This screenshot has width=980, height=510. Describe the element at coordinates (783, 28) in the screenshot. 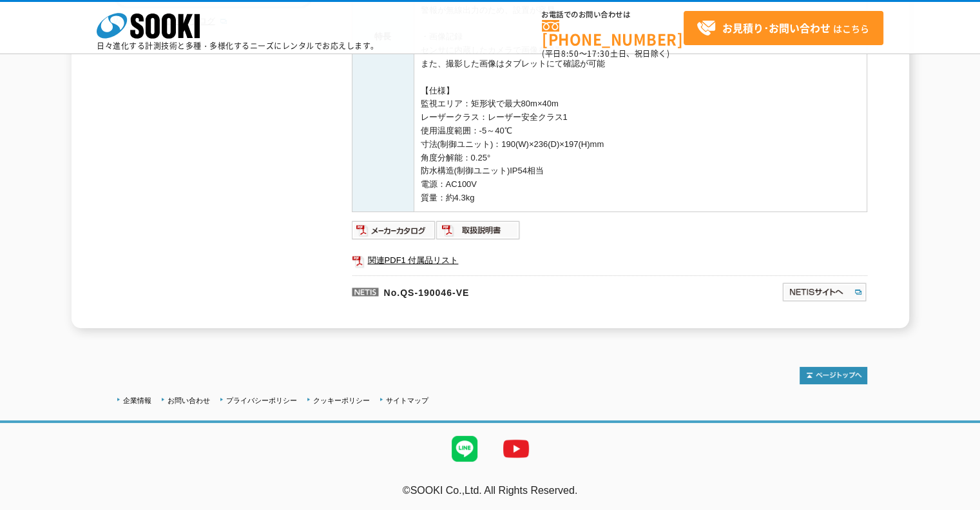

I see `a: お見積り･お問い合わせはこちら` at that location.